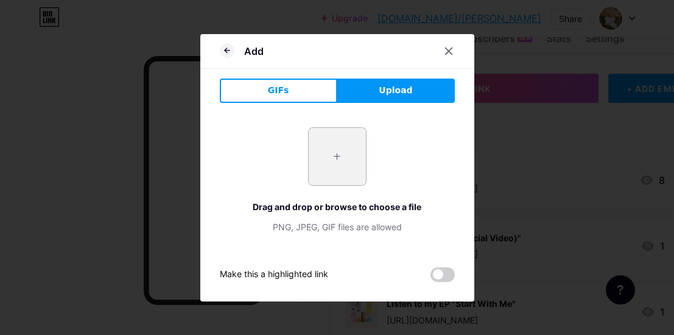 The height and width of the screenshot is (335, 674). What do you see at coordinates (337, 227) in the screenshot?
I see `div: PNG, JPEG, GIF files are allowed` at bounding box center [337, 227].